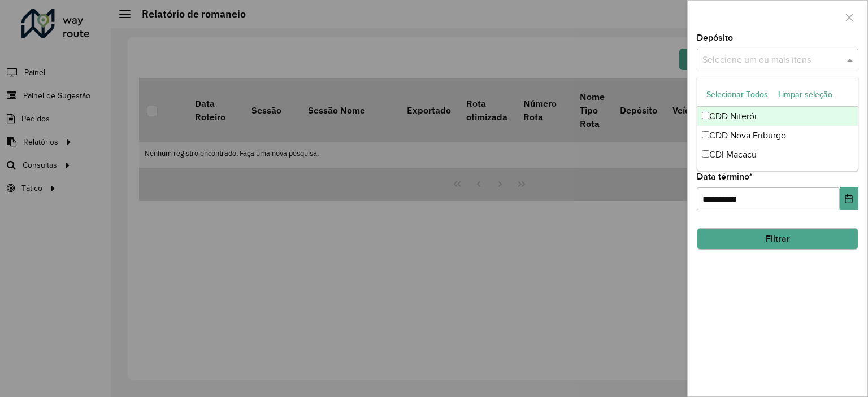  Describe the element at coordinates (805, 94) in the screenshot. I see `button: Limpar seleção` at that location.